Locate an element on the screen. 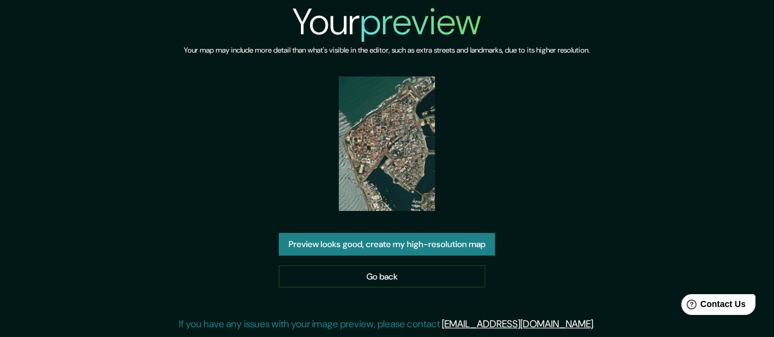 This screenshot has height=337, width=774. img: created-map-preview is located at coordinates (386, 144).